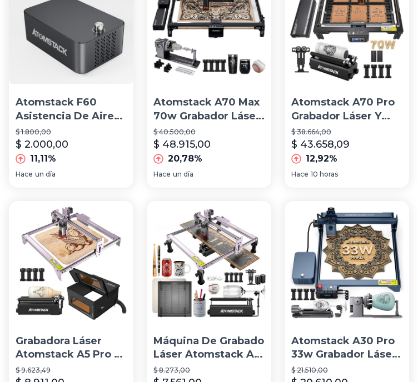  Describe the element at coordinates (43, 159) in the screenshot. I see `p: 11,11%` at that location.